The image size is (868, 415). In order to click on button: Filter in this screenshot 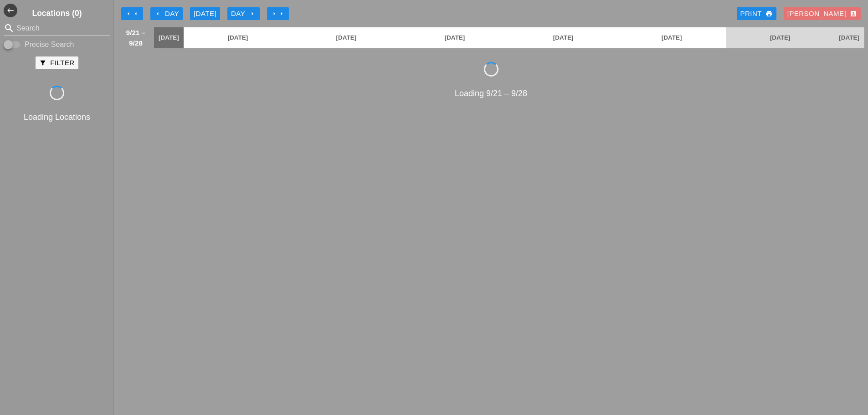, I will do `click(57, 63)`.